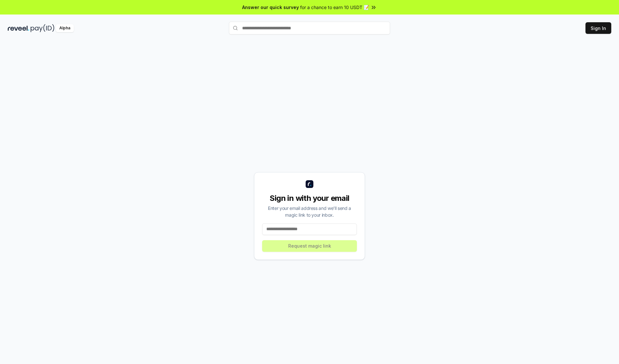 This screenshot has height=364, width=619. I want to click on img: reveel_dark, so click(18, 28).